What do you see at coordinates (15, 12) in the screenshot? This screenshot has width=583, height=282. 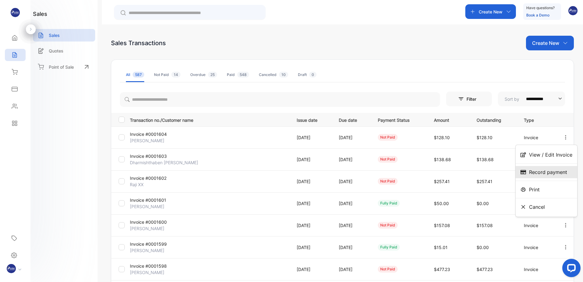 I see `img: logo` at bounding box center [15, 12].